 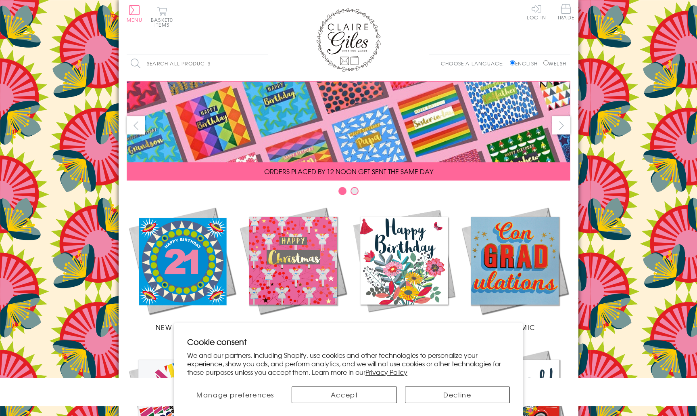 What do you see at coordinates (561, 125) in the screenshot?
I see `button: next` at bounding box center [561, 125].